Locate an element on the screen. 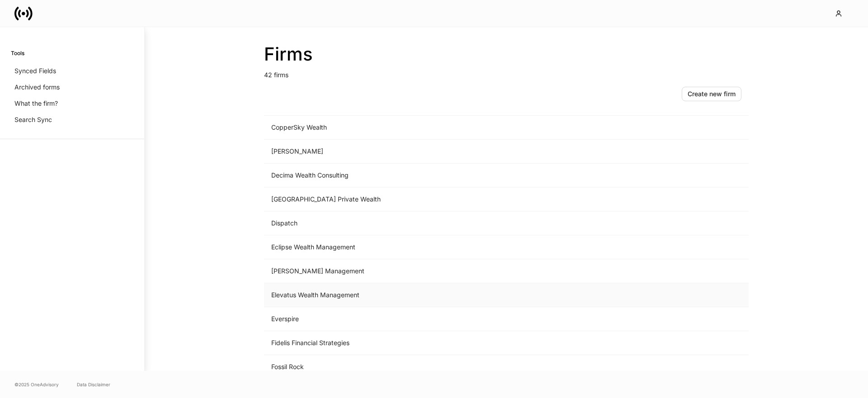 The width and height of the screenshot is (868, 398). td: Elevatus Wealth Management is located at coordinates (432, 295).